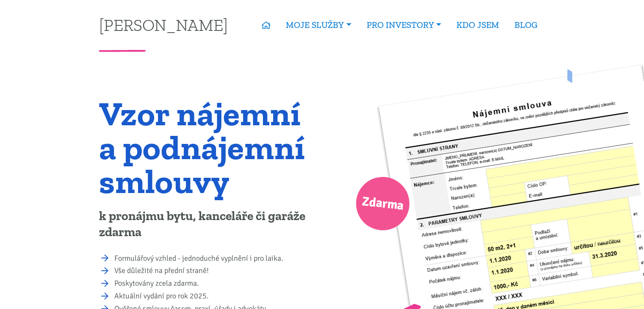  I want to click on li: Poskytovány zcela zdarma., so click(215, 284).